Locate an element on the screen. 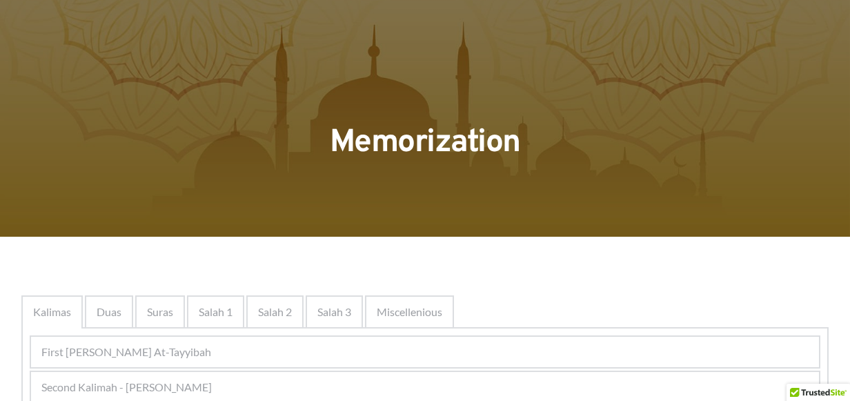 Image resolution: width=850 pixels, height=401 pixels. span: Salah 1 is located at coordinates (215, 312).